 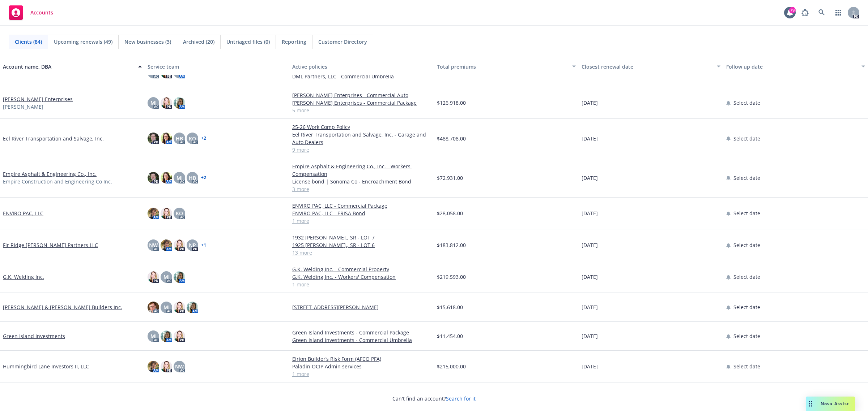 What do you see at coordinates (248, 42) in the screenshot?
I see `span: Untriaged files (0)` at bounding box center [248, 42].